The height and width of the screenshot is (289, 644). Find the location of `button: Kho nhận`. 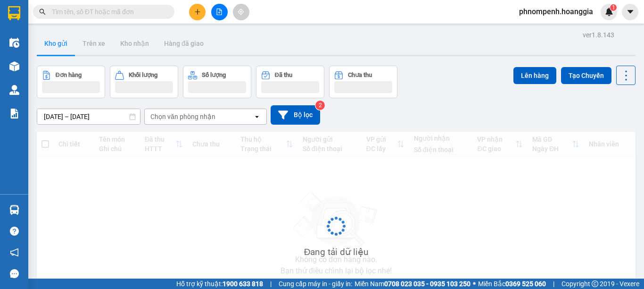

button: Kho nhận is located at coordinates (134, 44).